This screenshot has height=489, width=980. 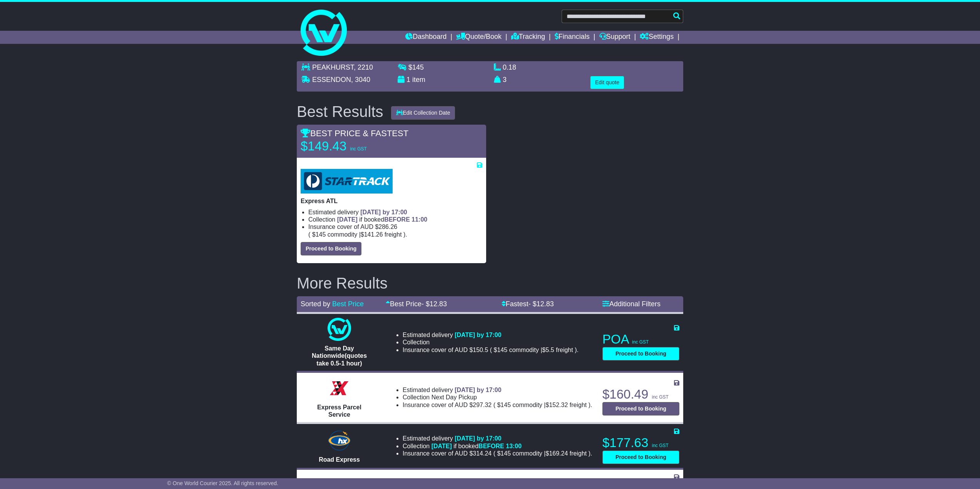 What do you see at coordinates (339, 459) in the screenshot?
I see `span: Road Express` at bounding box center [339, 459].